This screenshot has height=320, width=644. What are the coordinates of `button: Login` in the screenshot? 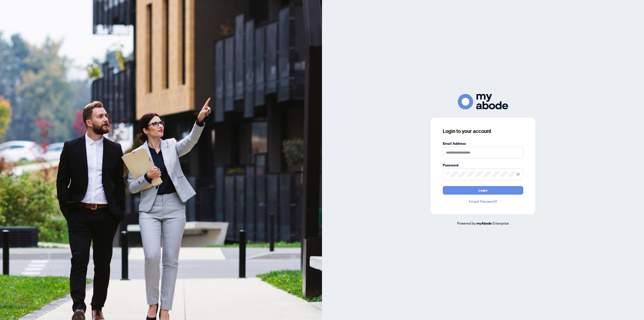 It's located at (483, 190).